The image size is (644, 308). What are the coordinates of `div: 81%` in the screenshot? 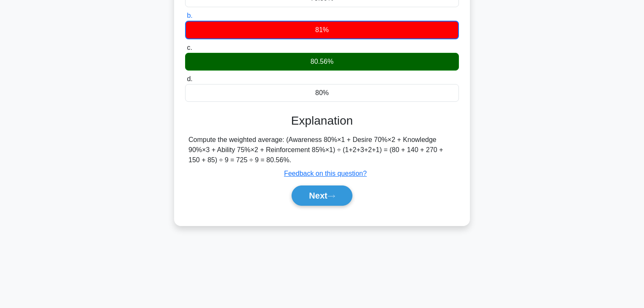 It's located at (322, 30).